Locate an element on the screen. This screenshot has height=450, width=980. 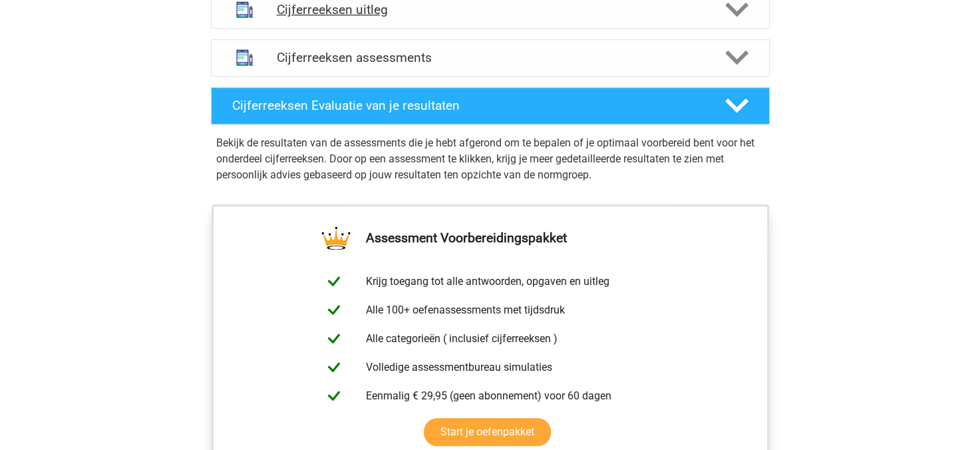
a: Start je oefenpakket is located at coordinates (487, 432).